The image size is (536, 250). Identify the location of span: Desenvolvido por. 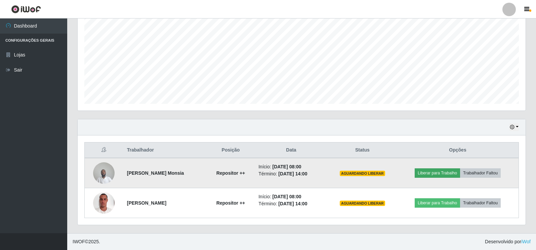
(508, 242).